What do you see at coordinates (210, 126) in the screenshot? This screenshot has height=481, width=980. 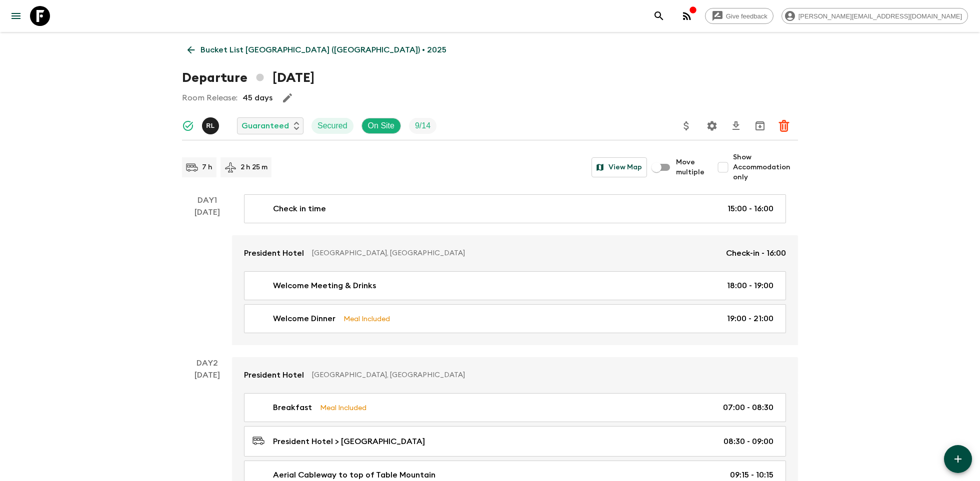 I see `p: R L` at bounding box center [210, 126].